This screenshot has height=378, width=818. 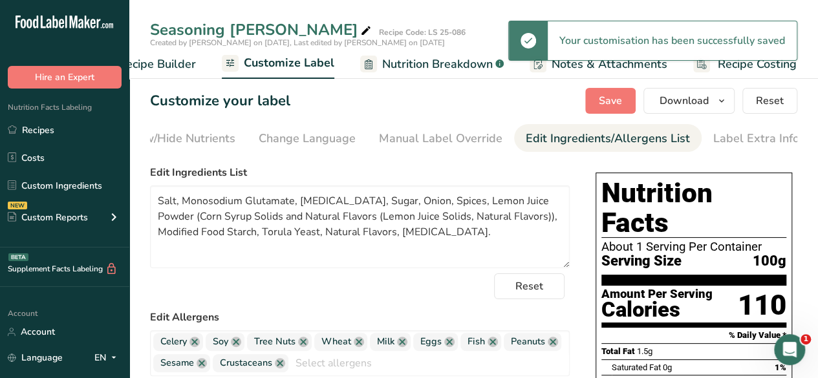 What do you see at coordinates (476, 342) in the screenshot?
I see `span: Fish` at bounding box center [476, 342].